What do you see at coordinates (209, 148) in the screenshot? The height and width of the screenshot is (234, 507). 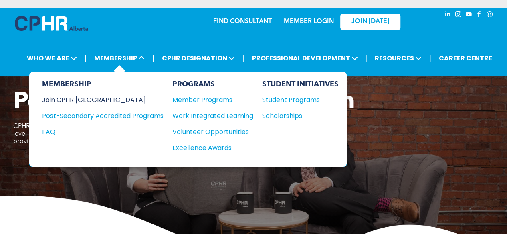 I see `div: Excellence Awards` at bounding box center [209, 148].